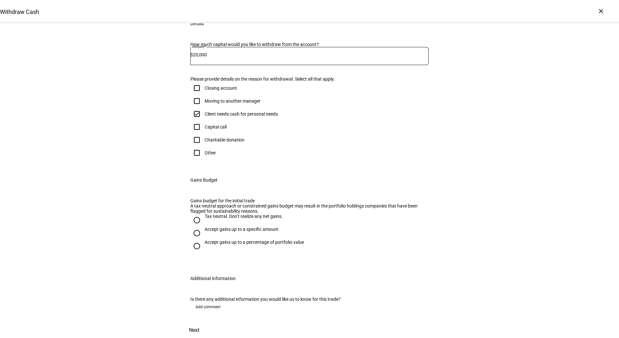 The width and height of the screenshot is (619, 338). I want to click on button: Next, so click(194, 330).